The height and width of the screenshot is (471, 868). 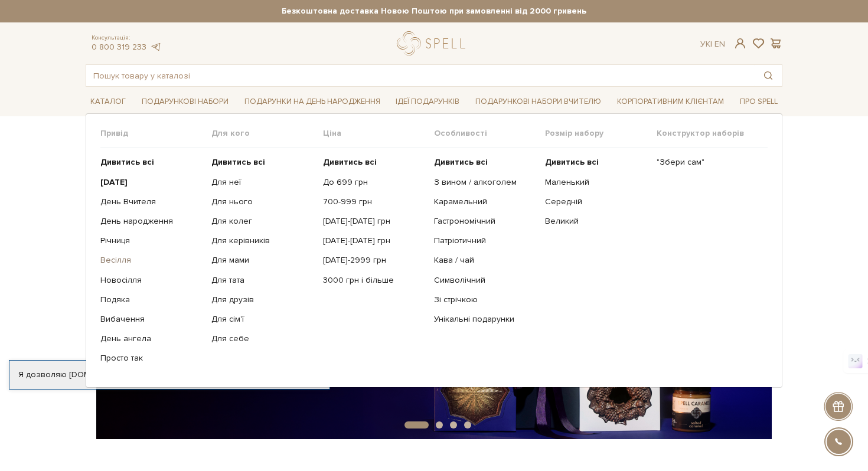 What do you see at coordinates (433, 43) in the screenshot?
I see `a: logo` at bounding box center [433, 43].